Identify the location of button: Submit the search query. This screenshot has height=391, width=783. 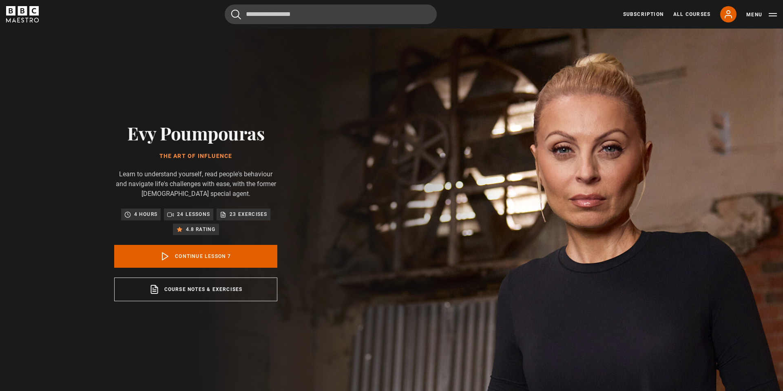
(236, 14).